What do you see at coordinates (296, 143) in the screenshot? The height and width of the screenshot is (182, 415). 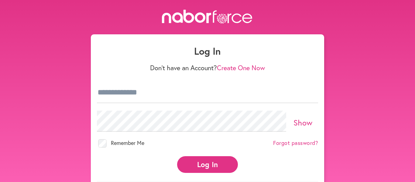 I see `a: Forgot password?` at bounding box center [296, 143].